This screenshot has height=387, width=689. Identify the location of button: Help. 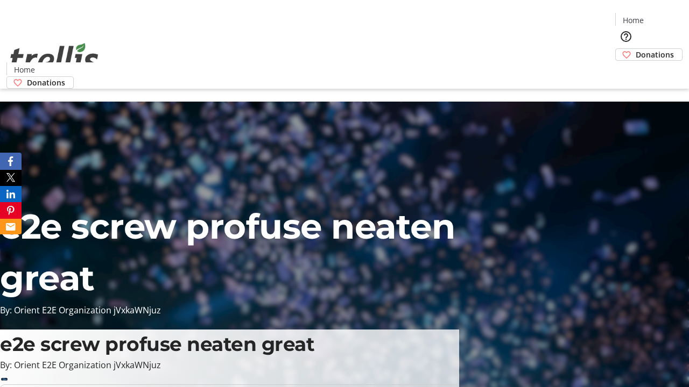
(626, 37).